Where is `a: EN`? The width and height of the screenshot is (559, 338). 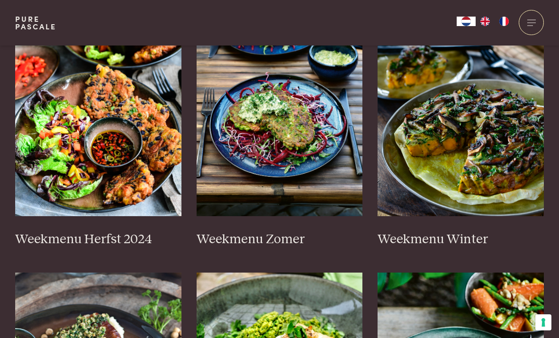
a: EN is located at coordinates (485, 21).